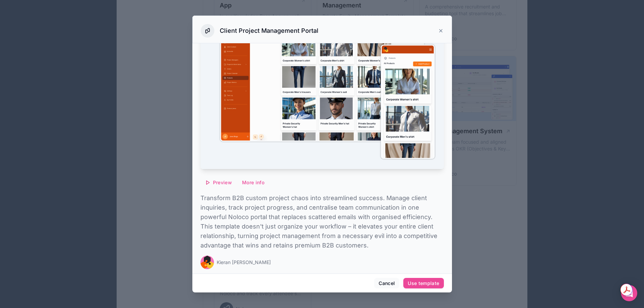  What do you see at coordinates (423, 283) in the screenshot?
I see `div: Use template` at bounding box center [423, 283].